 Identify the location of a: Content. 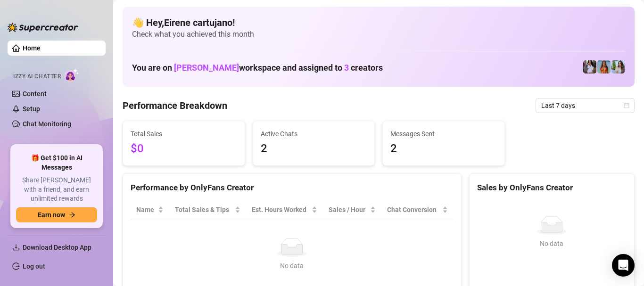
(34, 94).